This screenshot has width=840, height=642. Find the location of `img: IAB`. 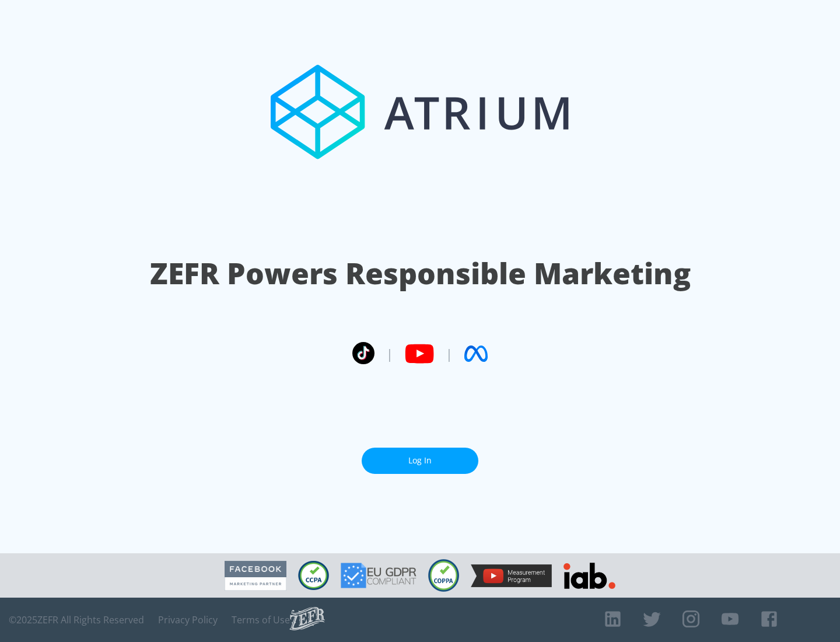

img: IAB is located at coordinates (589, 575).